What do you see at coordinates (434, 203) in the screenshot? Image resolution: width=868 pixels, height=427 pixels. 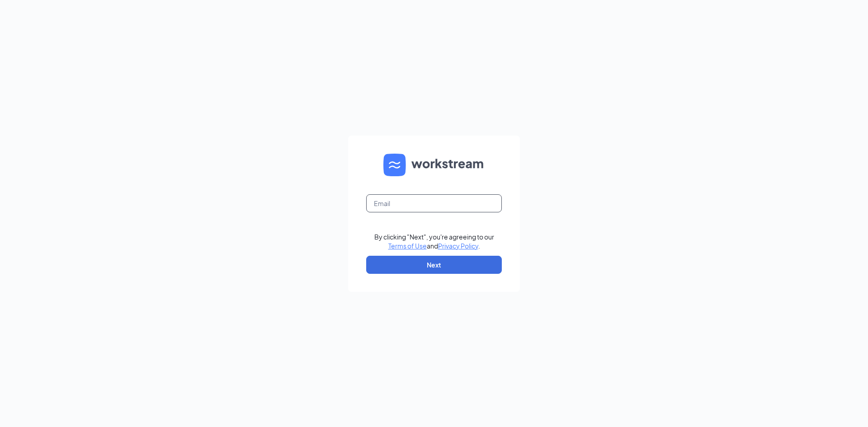 I see `input: Email` at bounding box center [434, 203].